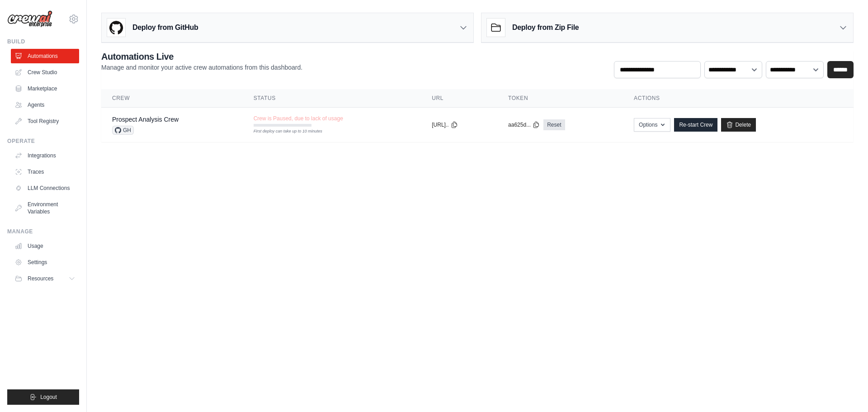 The height and width of the screenshot is (412, 868). Describe the element at coordinates (45, 89) in the screenshot. I see `a: Marketplace` at that location.